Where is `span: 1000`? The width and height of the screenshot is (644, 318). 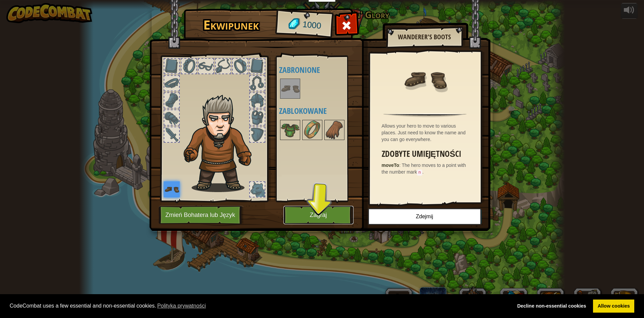 span: 1000 is located at coordinates (311, 25).